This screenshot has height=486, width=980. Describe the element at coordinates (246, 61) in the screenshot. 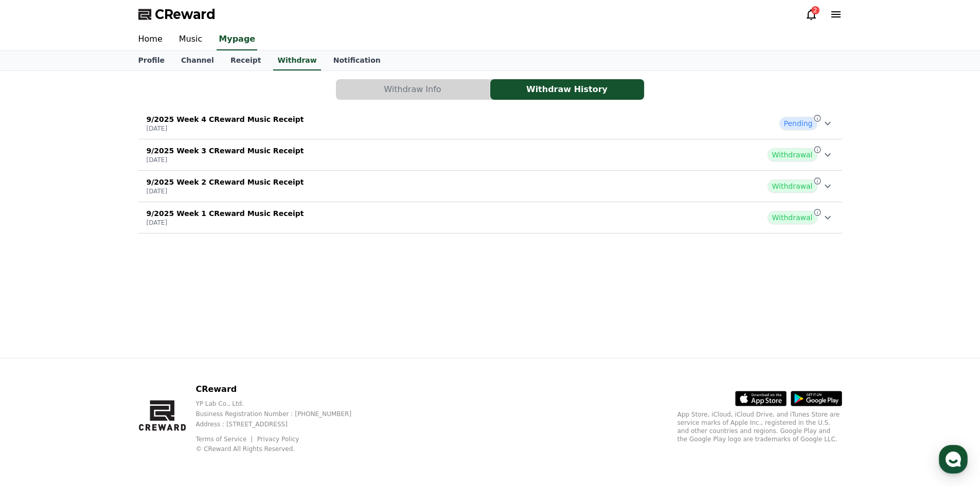

I see `a: Receipt` at that location.